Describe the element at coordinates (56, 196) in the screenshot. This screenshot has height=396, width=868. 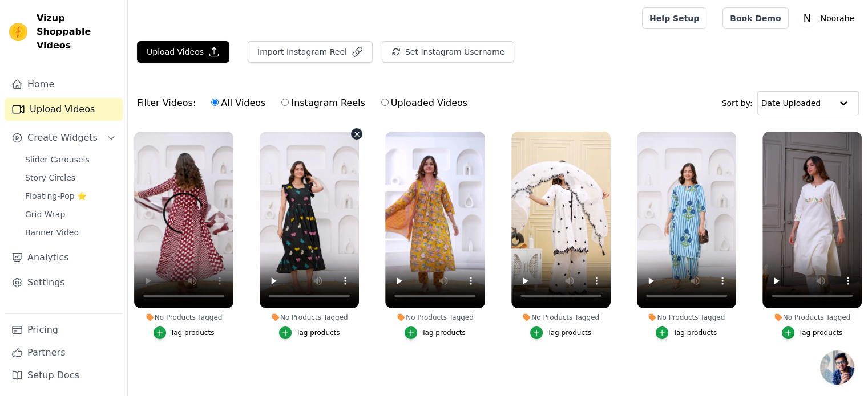
I see `span: Floating-Pop ⭐` at that location.